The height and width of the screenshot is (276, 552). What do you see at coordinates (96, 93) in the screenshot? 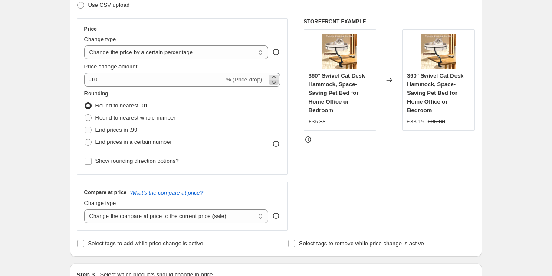
I see `span: Rounding` at bounding box center [96, 93].